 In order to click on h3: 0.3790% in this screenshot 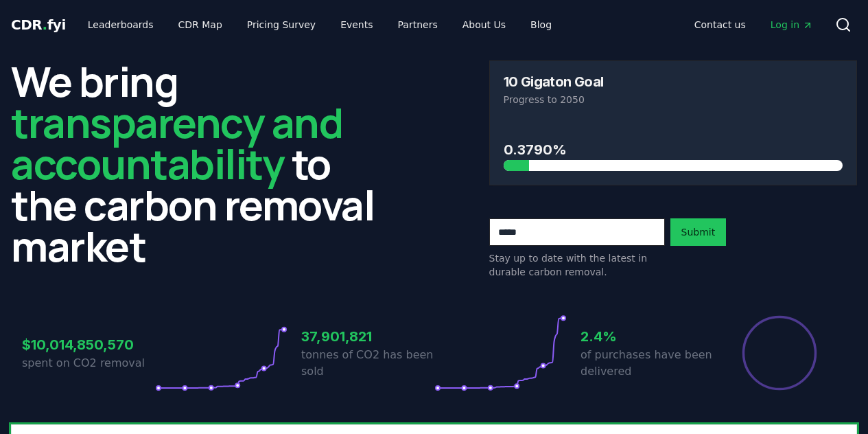, I will do `click(674, 149)`.